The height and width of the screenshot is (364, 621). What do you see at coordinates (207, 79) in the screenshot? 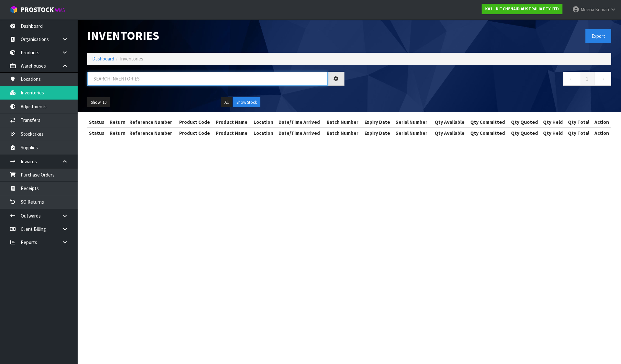
I see `input: Search inventories` at bounding box center [207, 79].